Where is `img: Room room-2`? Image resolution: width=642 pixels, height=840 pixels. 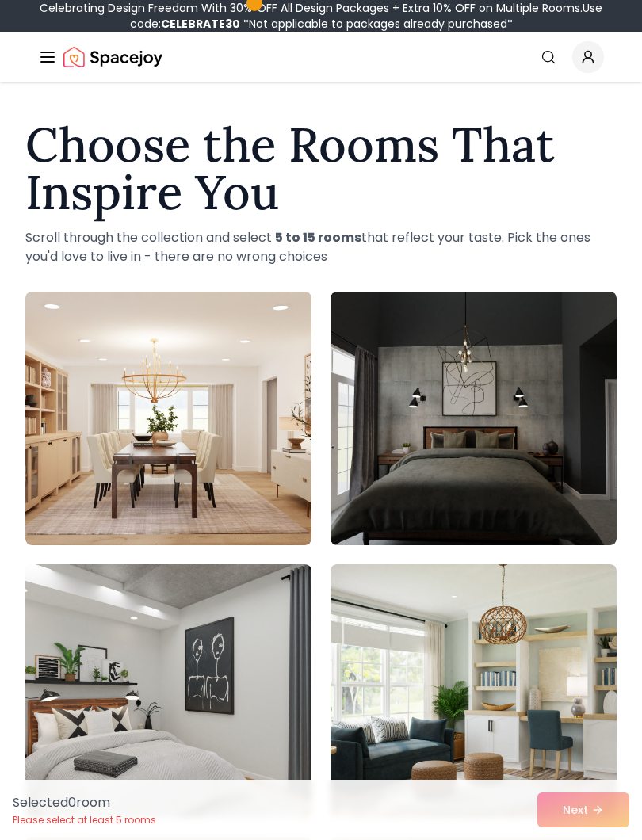 img: Room room-2 is located at coordinates (473, 419).